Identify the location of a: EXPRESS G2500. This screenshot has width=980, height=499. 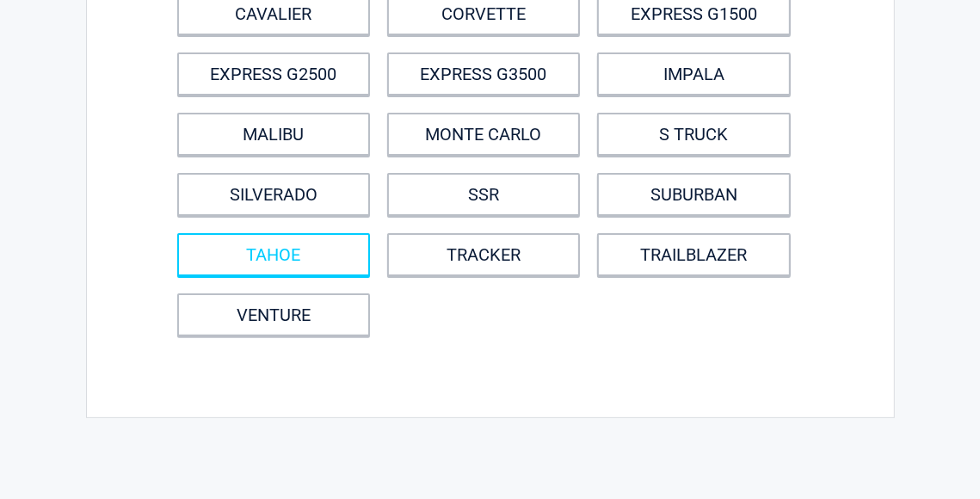
(273, 74).